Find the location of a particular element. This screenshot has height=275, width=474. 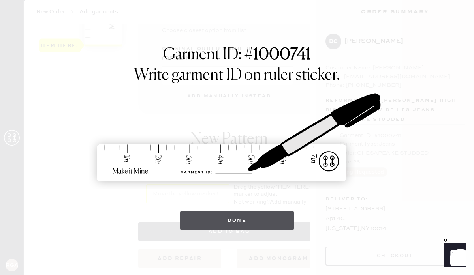

button: Done is located at coordinates (237, 221).